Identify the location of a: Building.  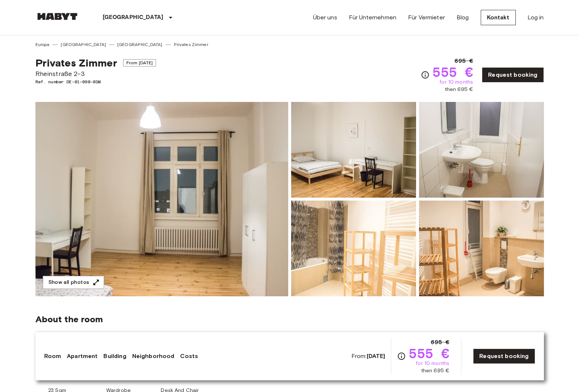
(115, 357).